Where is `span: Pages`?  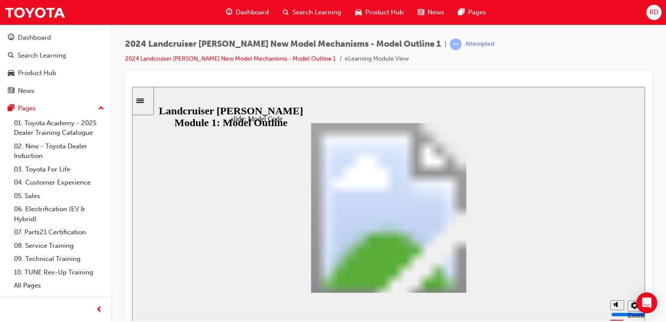
span: Pages is located at coordinates (477, 12).